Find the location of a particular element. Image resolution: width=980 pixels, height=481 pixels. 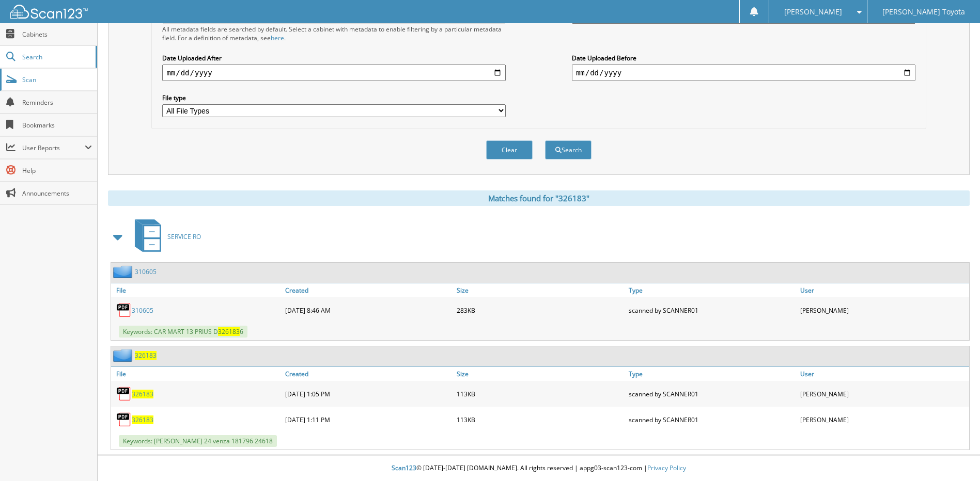

span: Reminders is located at coordinates (57, 102).